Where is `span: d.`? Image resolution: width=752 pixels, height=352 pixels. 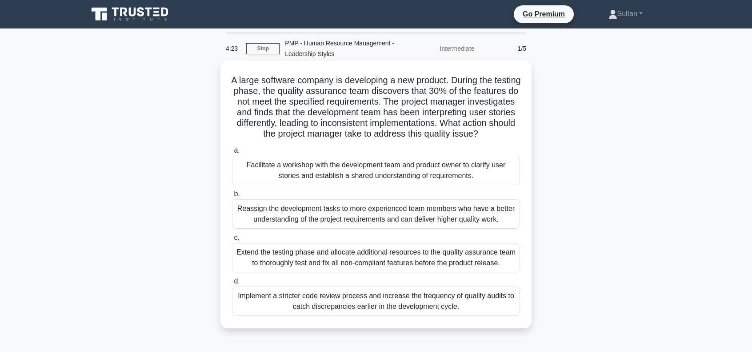
span: d. is located at coordinates (237, 281).